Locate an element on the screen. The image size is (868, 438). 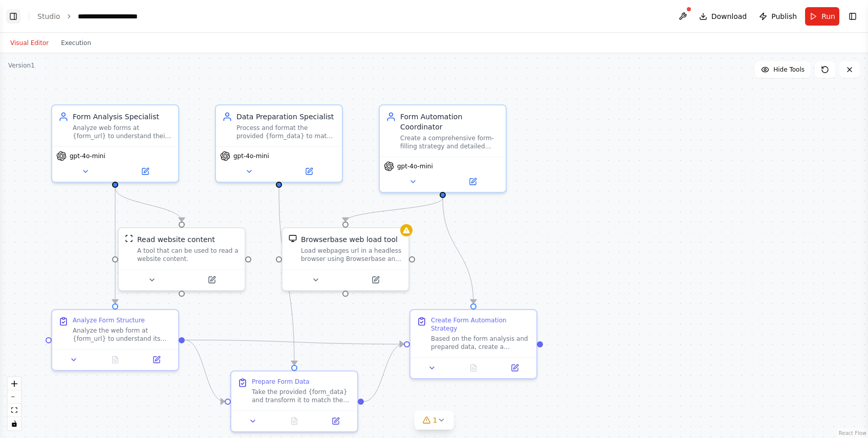
button: Hide Tools is located at coordinates (783, 70).